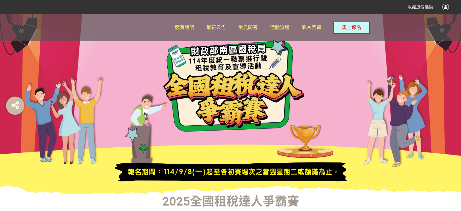  What do you see at coordinates (352, 27) in the screenshot?
I see `span: 馬上報名` at bounding box center [352, 27].